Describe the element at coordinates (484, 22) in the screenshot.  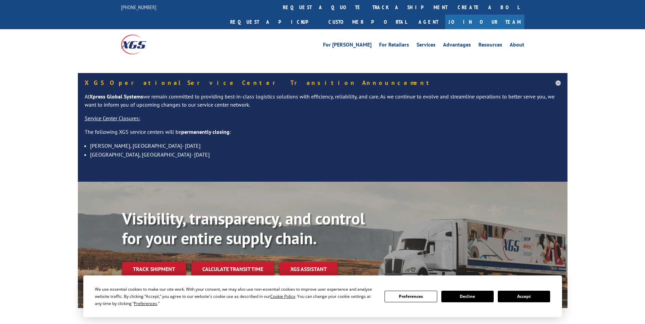
I see `a: Join Our Team` at that location.